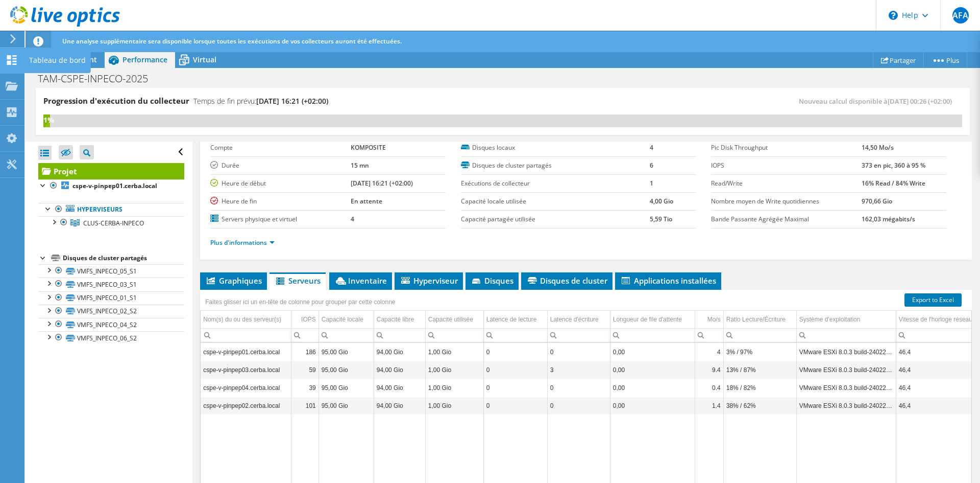 Image resolution: width=980 pixels, height=483 pixels. Describe the element at coordinates (395, 319) in the screenshot. I see `div: Capacité libre` at that location.